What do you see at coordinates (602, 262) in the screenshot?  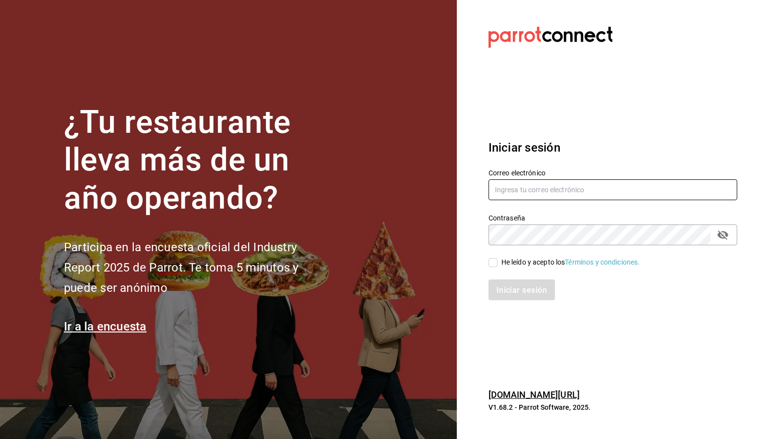 I see `a: Términos y condiciones.` at bounding box center [602, 262].